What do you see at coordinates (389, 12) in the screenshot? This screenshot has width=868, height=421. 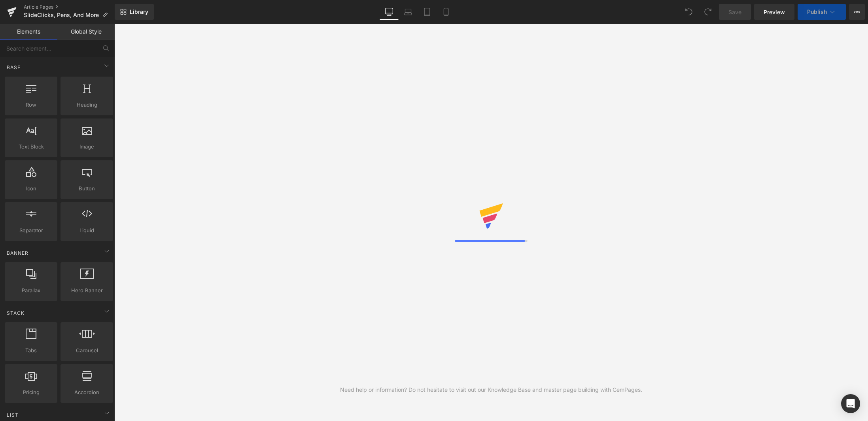 I see `a: Desktop` at bounding box center [389, 12].